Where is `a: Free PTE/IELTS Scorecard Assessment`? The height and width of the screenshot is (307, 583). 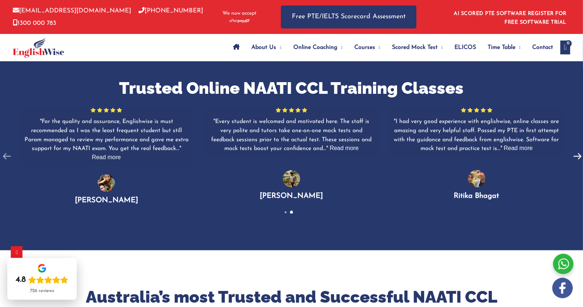
a: Free PTE/IELTS Scorecard Assessment is located at coordinates (348, 17).